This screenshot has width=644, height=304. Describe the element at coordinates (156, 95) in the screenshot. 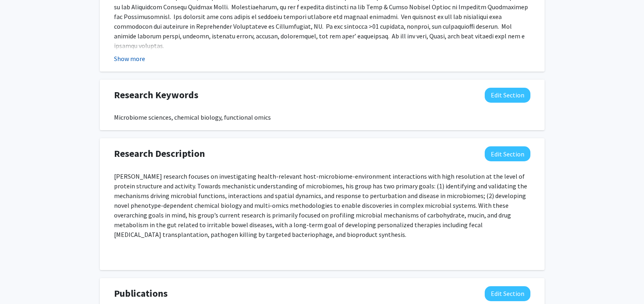

I see `span: Research Keywords` at that location.